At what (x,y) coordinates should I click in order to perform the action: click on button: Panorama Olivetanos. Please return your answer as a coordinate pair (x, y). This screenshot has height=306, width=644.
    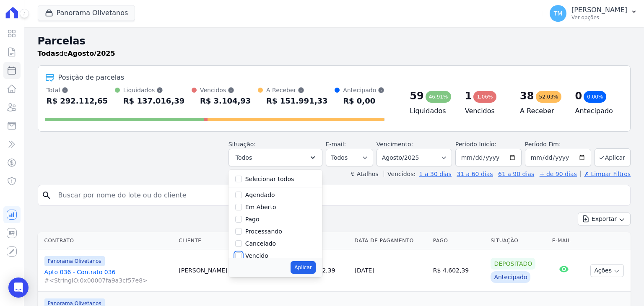
    Looking at the image, I should click on (87, 13).